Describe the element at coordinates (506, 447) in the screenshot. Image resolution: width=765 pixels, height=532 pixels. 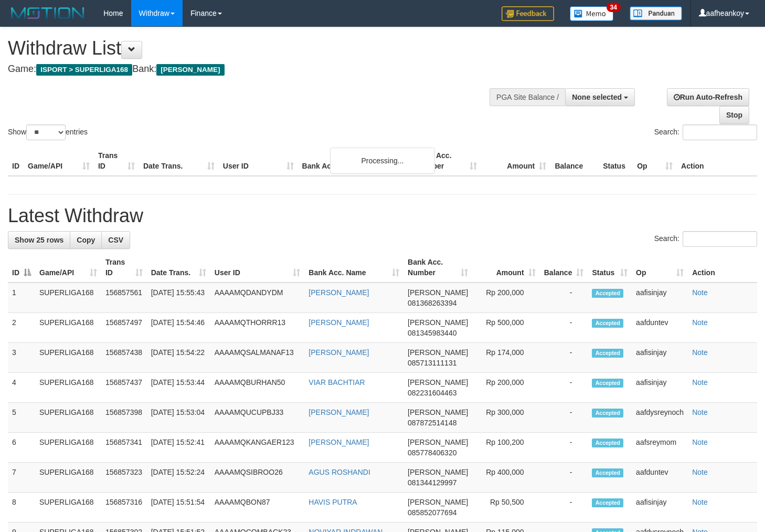
I see `td: Rp 100,200` at that location.